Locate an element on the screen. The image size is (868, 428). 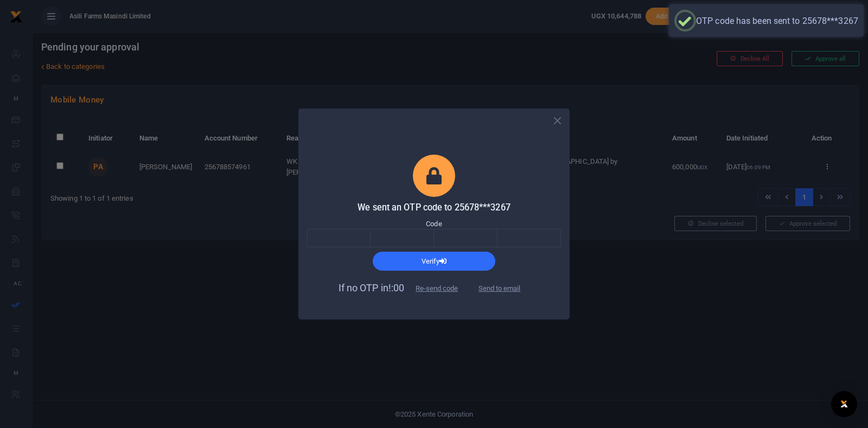
label: Code is located at coordinates (433, 224).